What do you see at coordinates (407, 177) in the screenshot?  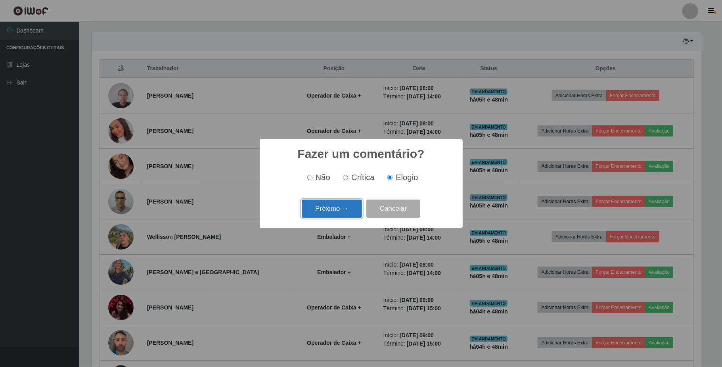 I see `span: Elogio` at bounding box center [407, 177].